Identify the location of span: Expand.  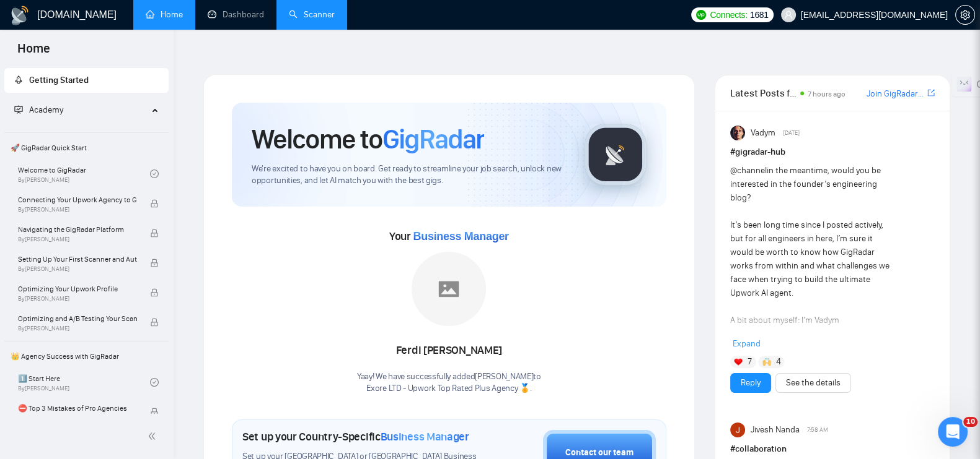
(746, 344).